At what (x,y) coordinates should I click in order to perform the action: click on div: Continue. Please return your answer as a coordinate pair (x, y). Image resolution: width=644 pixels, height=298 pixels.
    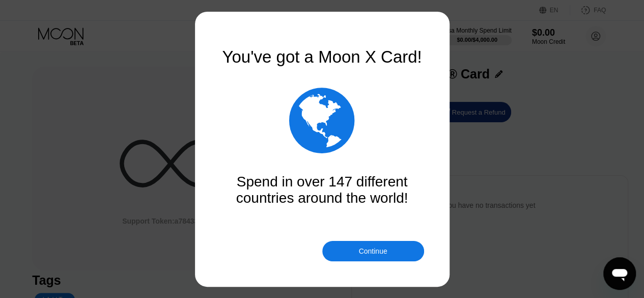
    Looking at the image, I should click on (373, 251).